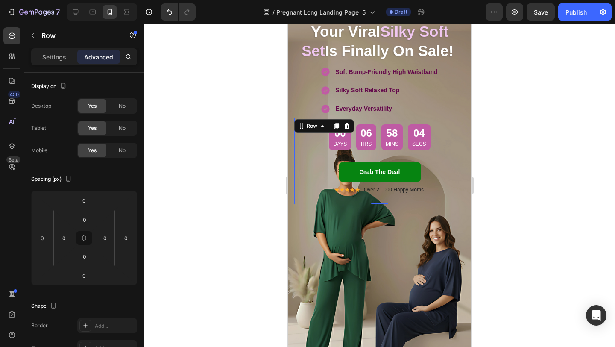  What do you see at coordinates (131, 120) in the screenshot?
I see `p: Secs` at bounding box center [131, 120].